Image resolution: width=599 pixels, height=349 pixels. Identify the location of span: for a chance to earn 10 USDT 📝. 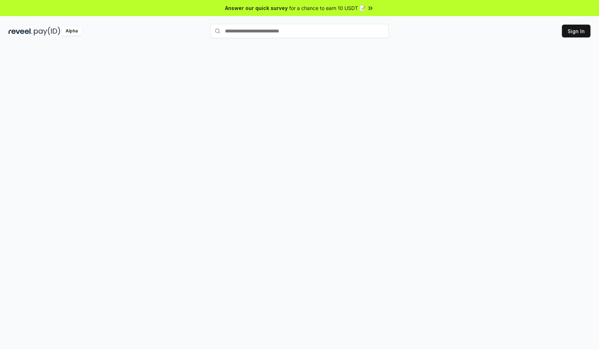
(327, 8).